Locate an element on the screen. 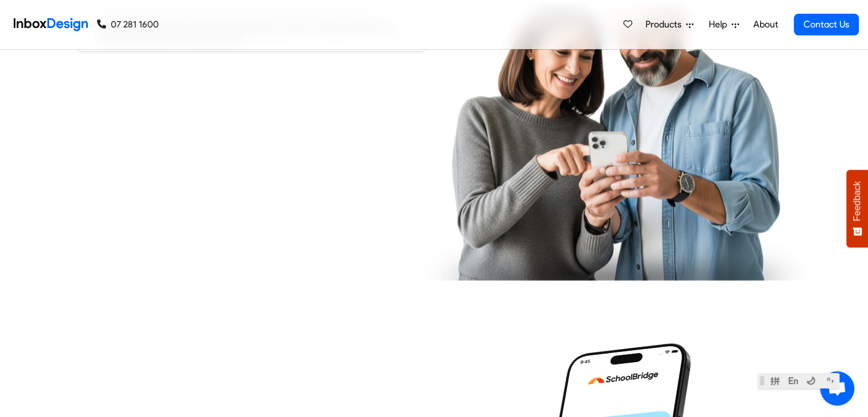  a: About is located at coordinates (765, 25).